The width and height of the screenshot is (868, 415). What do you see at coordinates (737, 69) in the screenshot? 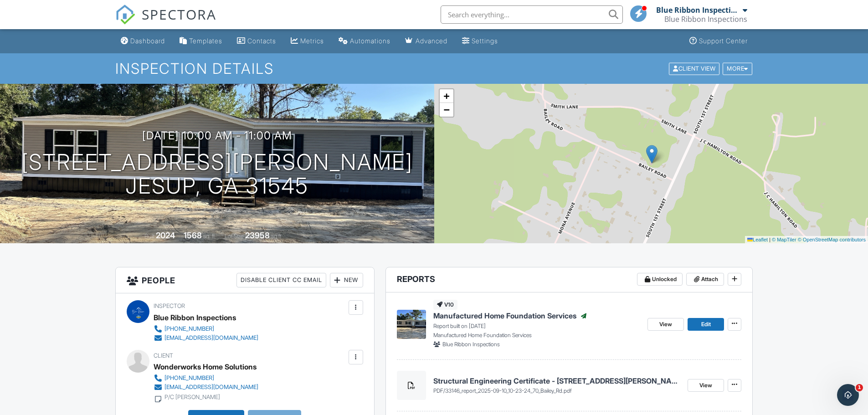
I see `div: More` at bounding box center [737, 69].